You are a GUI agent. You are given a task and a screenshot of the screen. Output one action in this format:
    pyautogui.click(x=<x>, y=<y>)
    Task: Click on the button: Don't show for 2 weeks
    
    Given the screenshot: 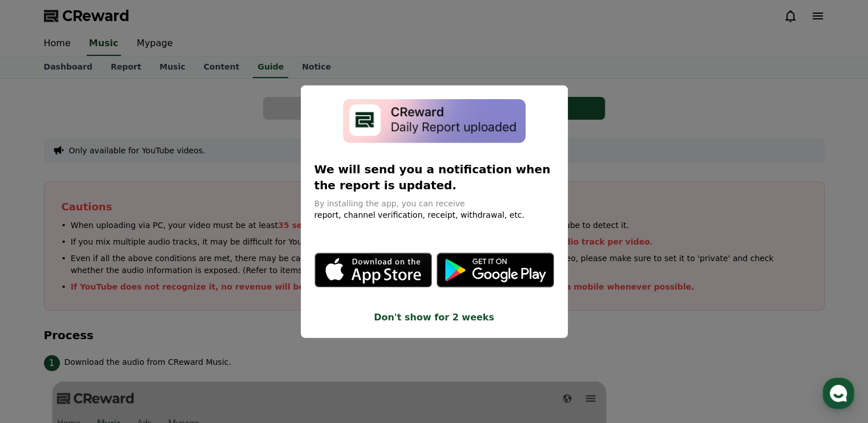 What is the action you would take?
    pyautogui.click(x=435, y=317)
    